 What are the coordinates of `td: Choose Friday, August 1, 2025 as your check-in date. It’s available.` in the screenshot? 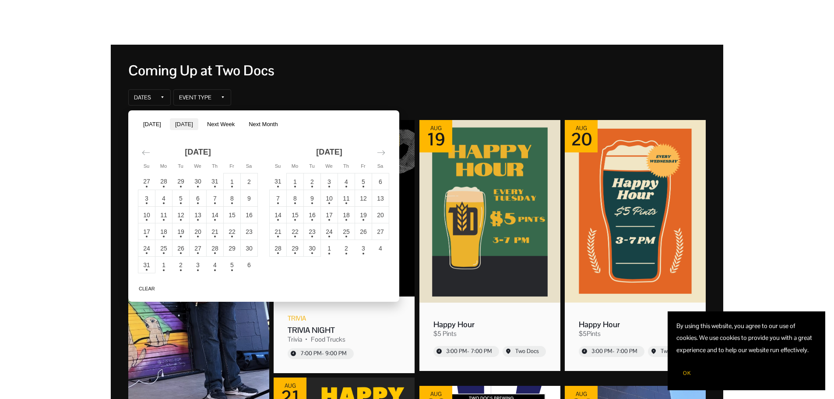 It's located at (232, 182).